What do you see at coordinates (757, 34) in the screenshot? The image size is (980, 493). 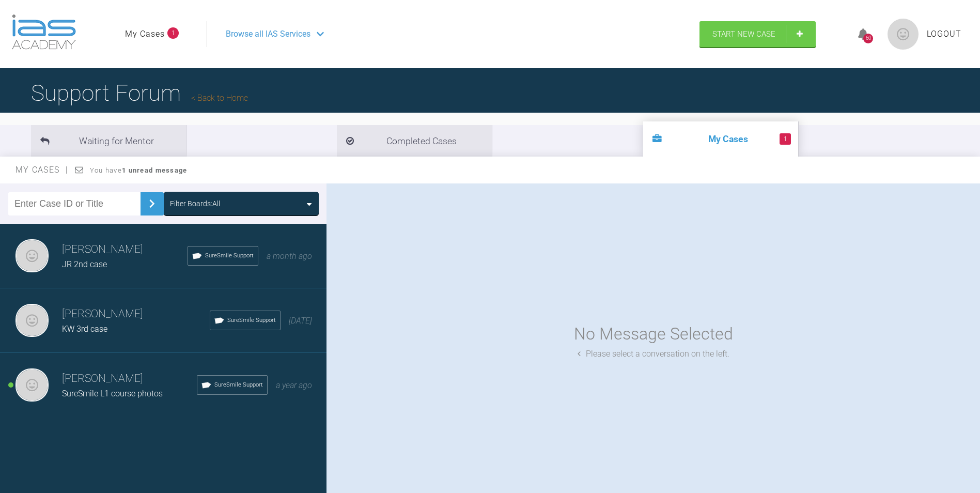 I see `a: Start New Case` at bounding box center [757, 34].